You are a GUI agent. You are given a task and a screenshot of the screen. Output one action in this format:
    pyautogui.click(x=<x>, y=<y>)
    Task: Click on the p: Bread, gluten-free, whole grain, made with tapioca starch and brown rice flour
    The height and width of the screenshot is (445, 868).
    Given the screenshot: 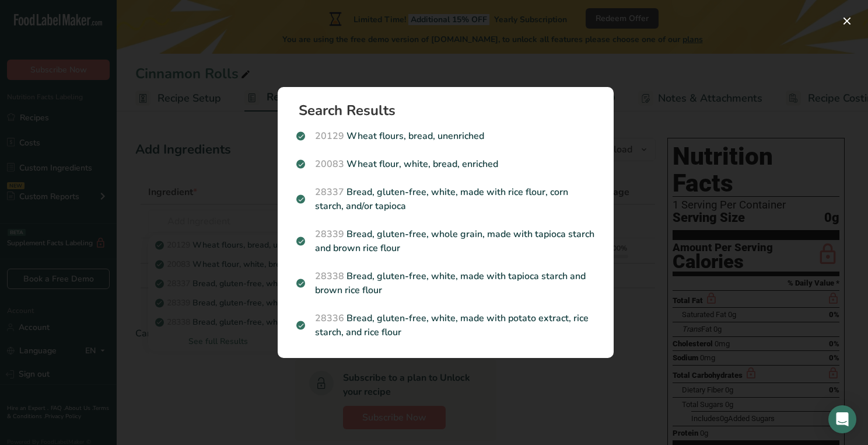 What is the action you would take?
    pyautogui.click(x=446, y=241)
    